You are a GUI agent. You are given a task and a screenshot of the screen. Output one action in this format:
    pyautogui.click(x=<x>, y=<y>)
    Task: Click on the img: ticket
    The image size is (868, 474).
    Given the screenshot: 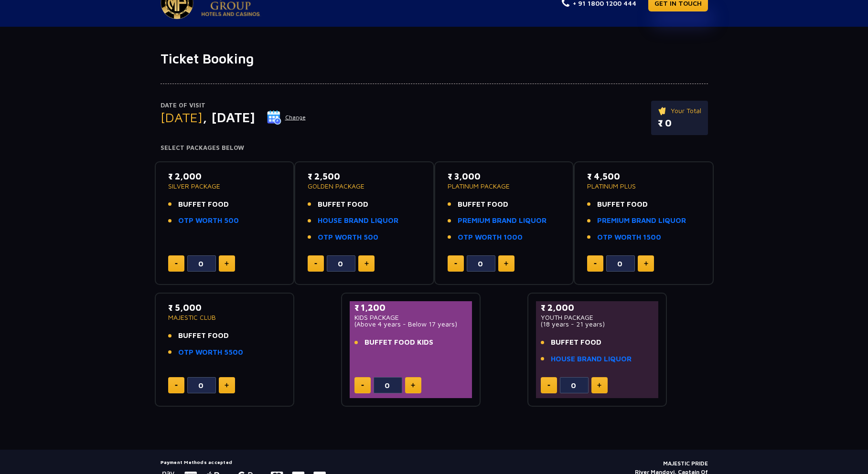 What is the action you would take?
    pyautogui.click(x=662, y=111)
    